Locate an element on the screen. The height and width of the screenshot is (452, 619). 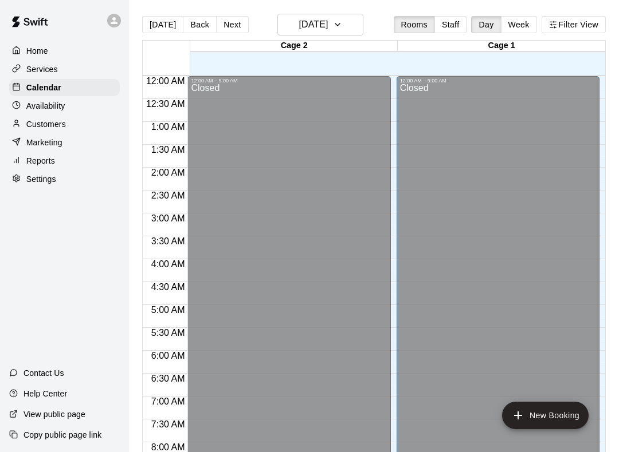
span: 2:30 AM is located at coordinates (168, 195).